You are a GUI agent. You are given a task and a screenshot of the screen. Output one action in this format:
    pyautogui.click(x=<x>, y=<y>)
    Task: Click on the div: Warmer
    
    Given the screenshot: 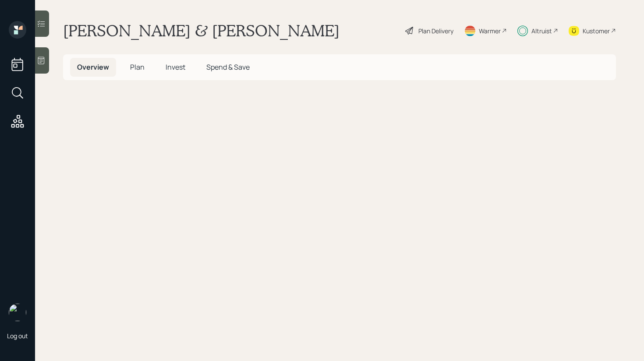 What is the action you would take?
    pyautogui.click(x=490, y=31)
    